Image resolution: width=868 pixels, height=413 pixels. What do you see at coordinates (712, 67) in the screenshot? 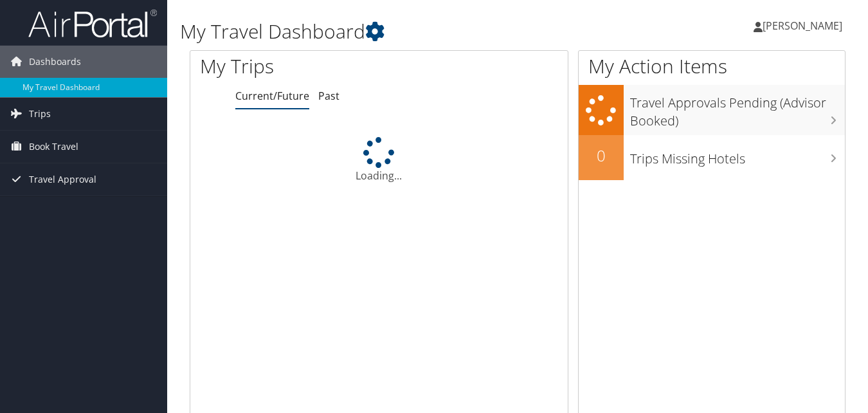
I see `h1: My Action Items` at bounding box center [712, 67].